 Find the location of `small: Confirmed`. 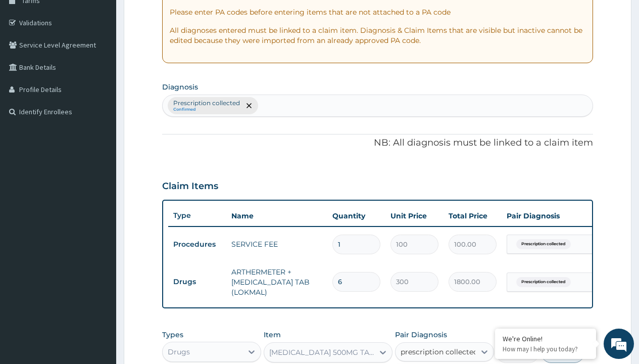

small: Confirmed is located at coordinates (207, 110).